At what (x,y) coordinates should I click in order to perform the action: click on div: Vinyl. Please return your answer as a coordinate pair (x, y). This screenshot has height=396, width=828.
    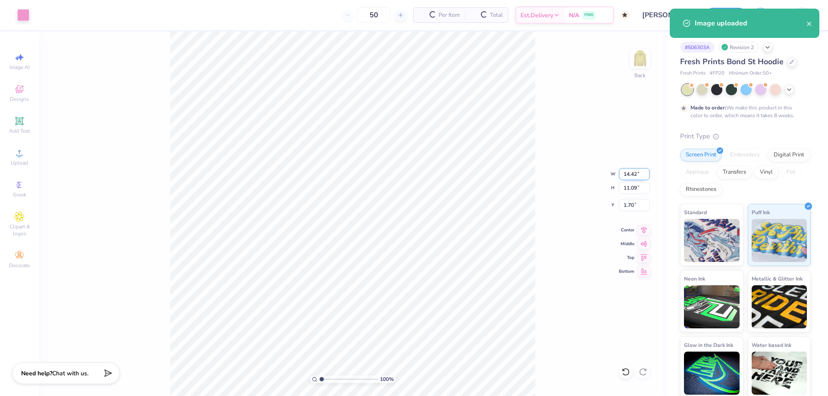
    Looking at the image, I should click on (766, 172).